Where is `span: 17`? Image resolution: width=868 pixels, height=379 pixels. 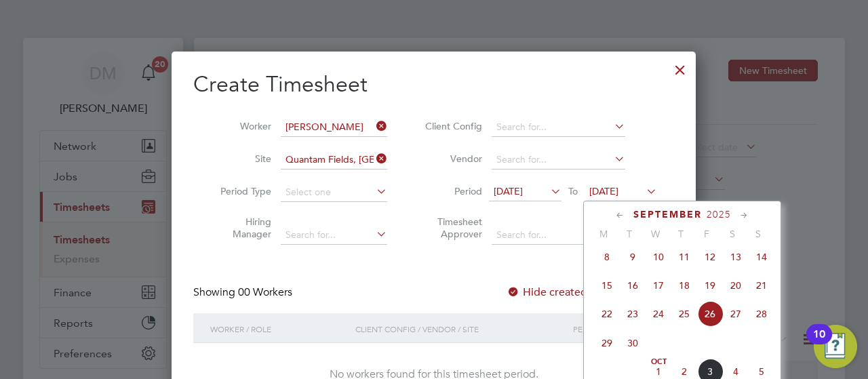
span: 17 is located at coordinates (658, 285).